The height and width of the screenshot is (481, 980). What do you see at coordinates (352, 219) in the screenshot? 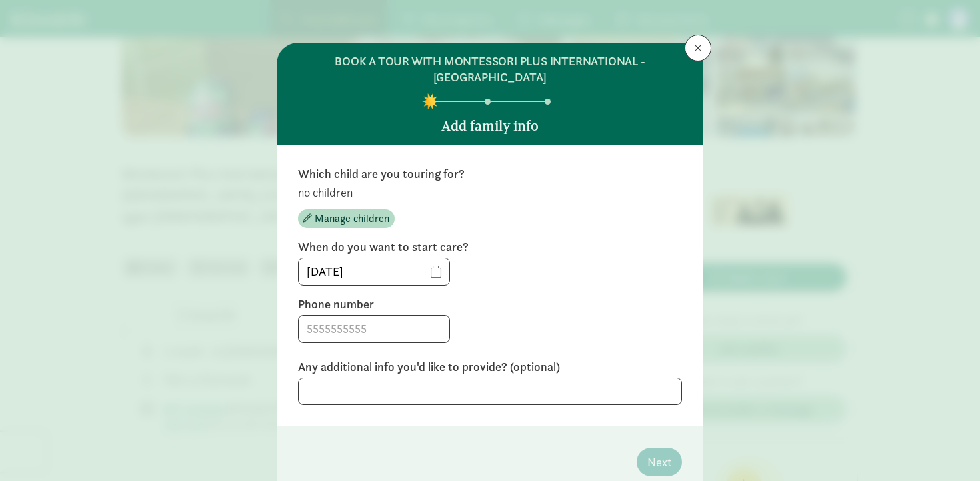
I see `span: Manage children` at bounding box center [352, 219].